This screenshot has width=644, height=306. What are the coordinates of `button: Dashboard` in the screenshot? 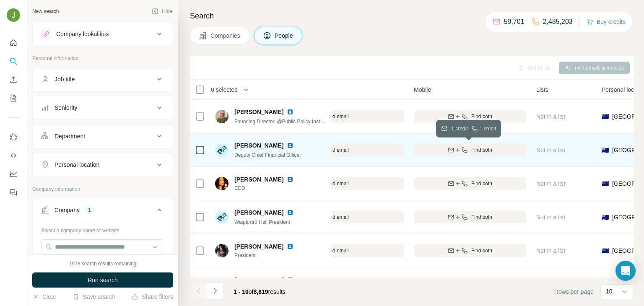 It's located at (13, 174).